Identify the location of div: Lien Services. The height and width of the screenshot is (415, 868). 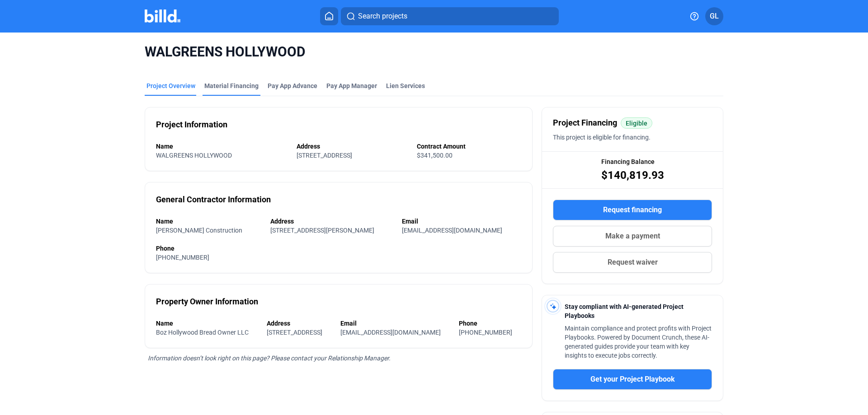
(405, 86).